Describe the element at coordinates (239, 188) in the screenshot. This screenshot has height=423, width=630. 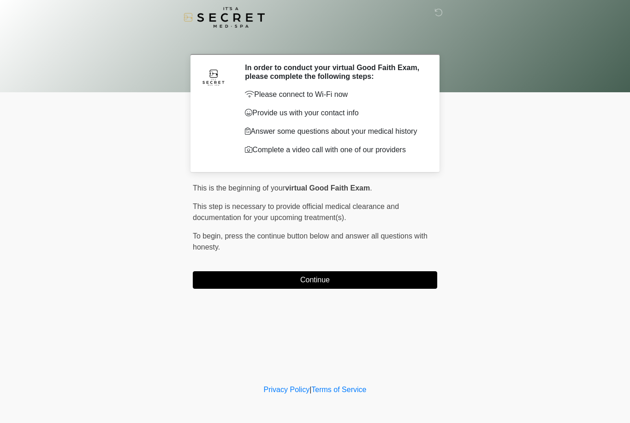
I see `span: This is the beginning of your` at that location.